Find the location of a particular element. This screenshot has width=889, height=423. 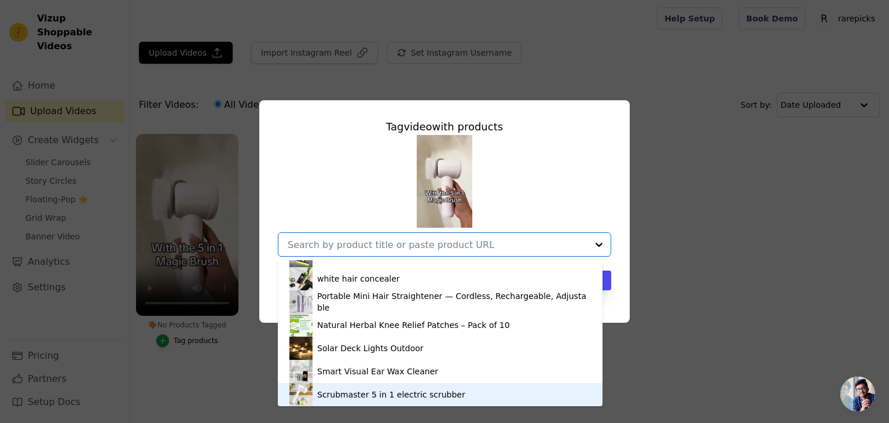

div: Tag video with products is located at coordinates (445, 127).